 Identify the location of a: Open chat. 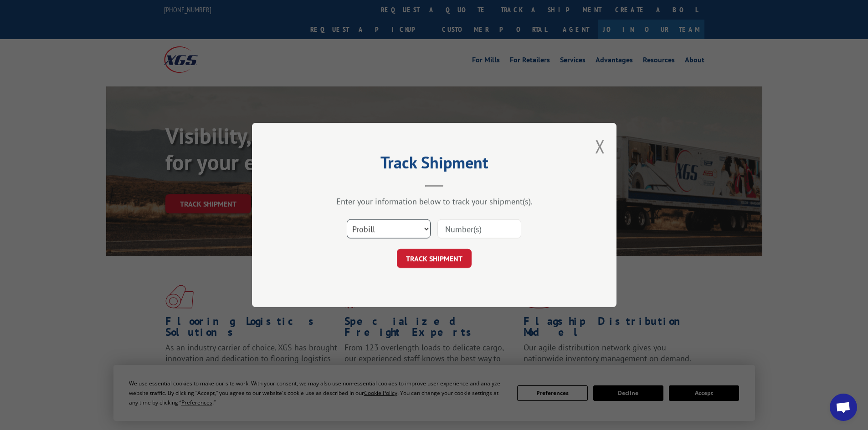
(843, 407).